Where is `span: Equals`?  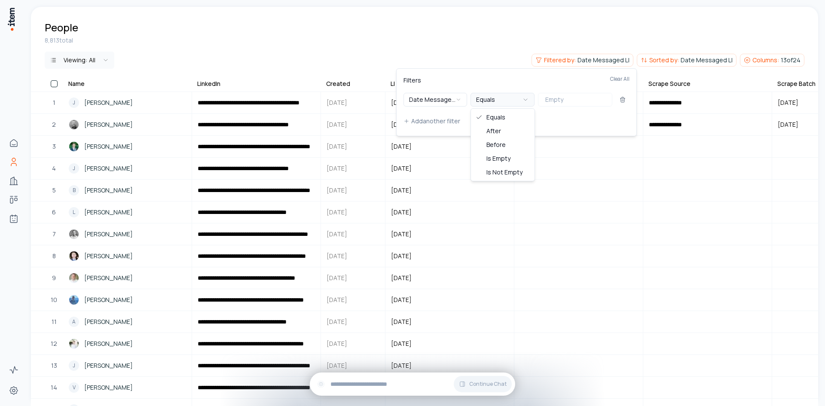 span: Equals is located at coordinates (496, 117).